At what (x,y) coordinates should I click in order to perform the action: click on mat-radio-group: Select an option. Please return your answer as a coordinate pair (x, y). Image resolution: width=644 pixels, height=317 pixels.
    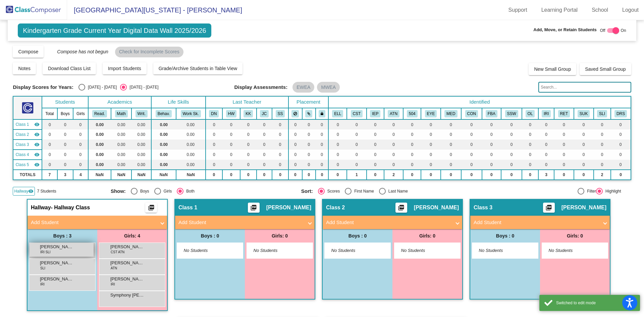
    Looking at the image, I should click on (119, 87).